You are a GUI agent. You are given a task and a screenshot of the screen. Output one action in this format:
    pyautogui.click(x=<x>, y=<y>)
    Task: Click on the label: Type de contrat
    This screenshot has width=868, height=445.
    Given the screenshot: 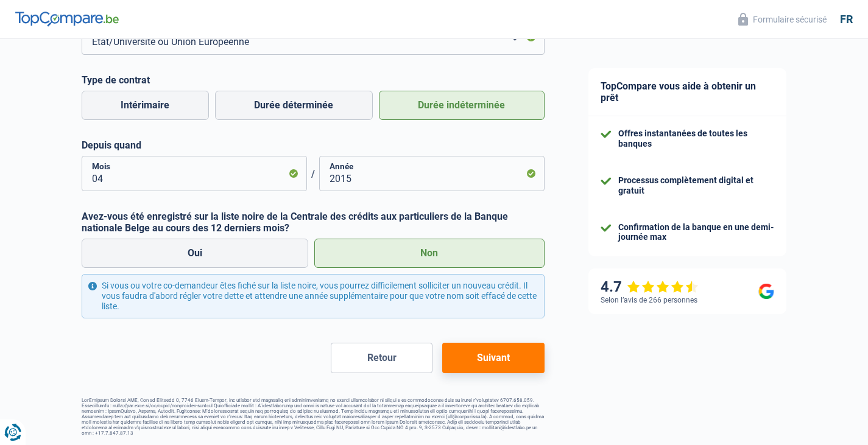 What is the action you would take?
    pyautogui.click(x=313, y=80)
    